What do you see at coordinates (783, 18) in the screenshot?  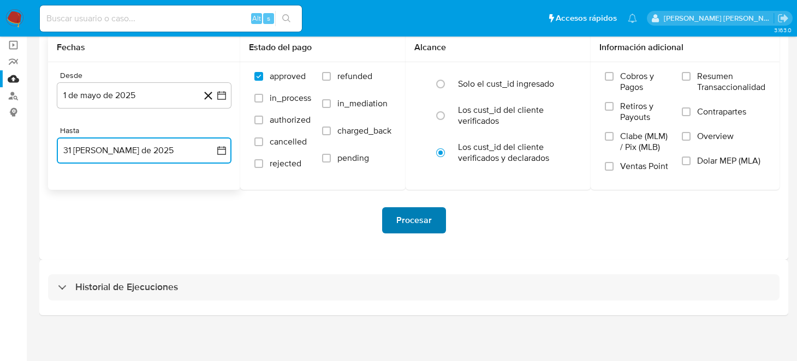 I see `a: Salir` at bounding box center [783, 18].